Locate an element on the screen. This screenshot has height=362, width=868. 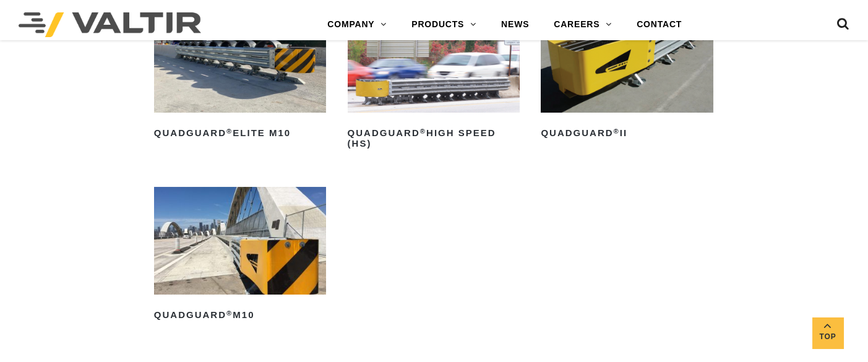
a: QuadGuard®High Speed (HS) is located at coordinates (434, 79).